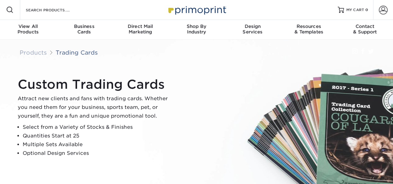 This screenshot has width=393, height=184. What do you see at coordinates (84, 29) in the screenshot?
I see `div: Cards` at bounding box center [84, 29].